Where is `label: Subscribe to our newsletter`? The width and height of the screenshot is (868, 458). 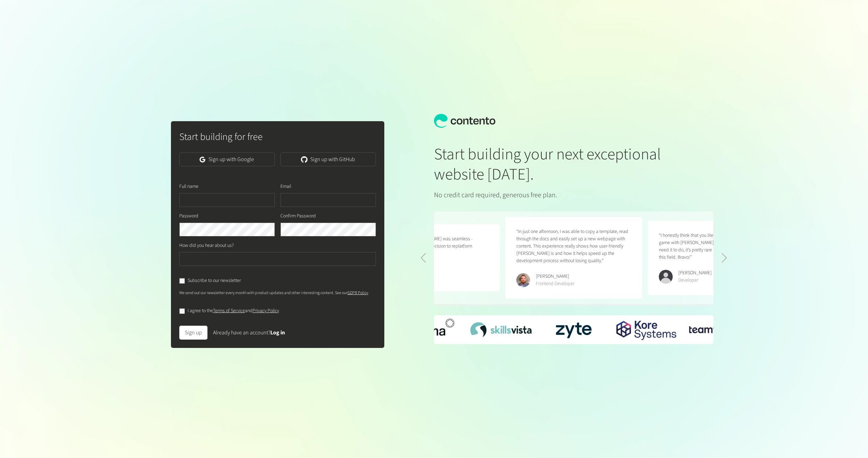
label: Subscribe to our newsletter is located at coordinates (214, 281).